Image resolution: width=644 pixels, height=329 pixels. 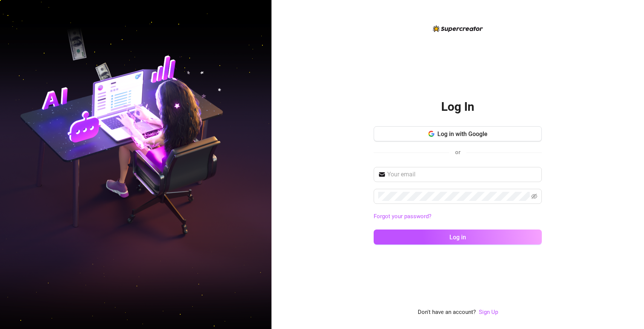 I want to click on span: Log in, so click(x=458, y=237).